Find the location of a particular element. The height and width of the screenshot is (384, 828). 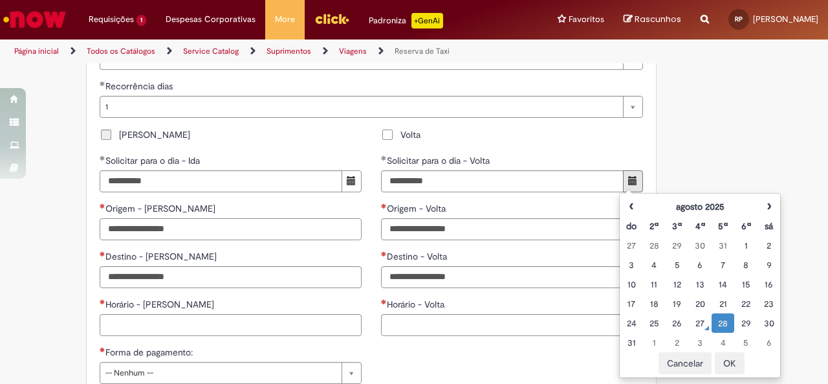

span: Solicitar para o dia - Volta is located at coordinates (439, 160).